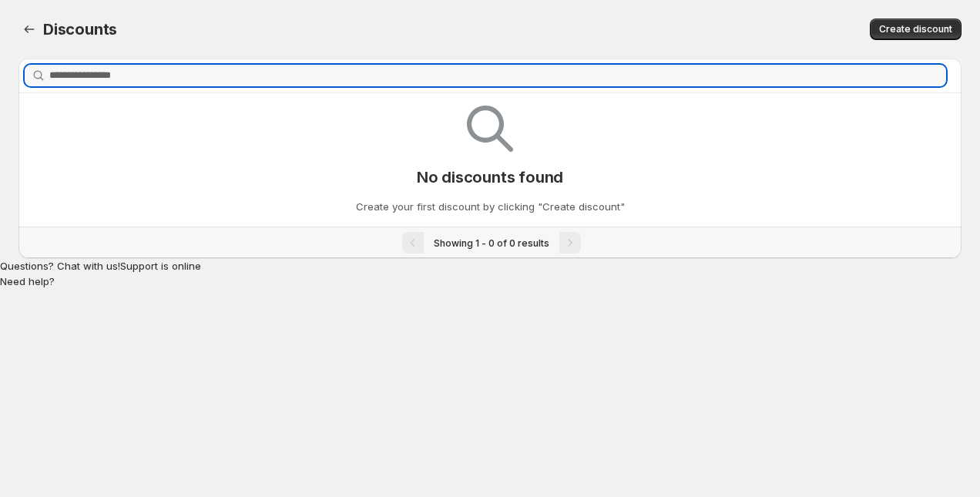 This screenshot has width=980, height=497. Describe the element at coordinates (161, 266) in the screenshot. I see `span: Support is online` at that location.